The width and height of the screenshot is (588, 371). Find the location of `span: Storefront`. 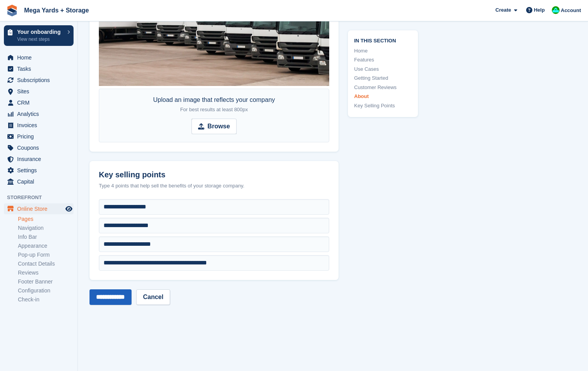

span: Storefront is located at coordinates (42, 198).